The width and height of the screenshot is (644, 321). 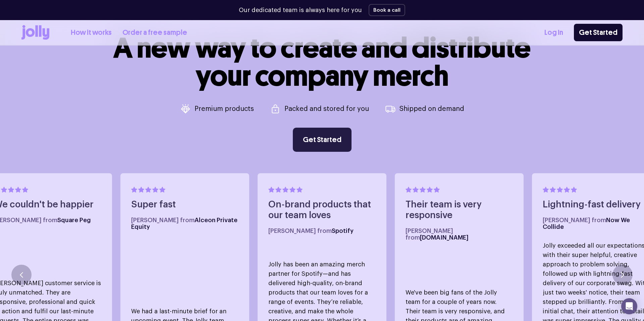 I want to click on button: Book a call, so click(x=387, y=10).